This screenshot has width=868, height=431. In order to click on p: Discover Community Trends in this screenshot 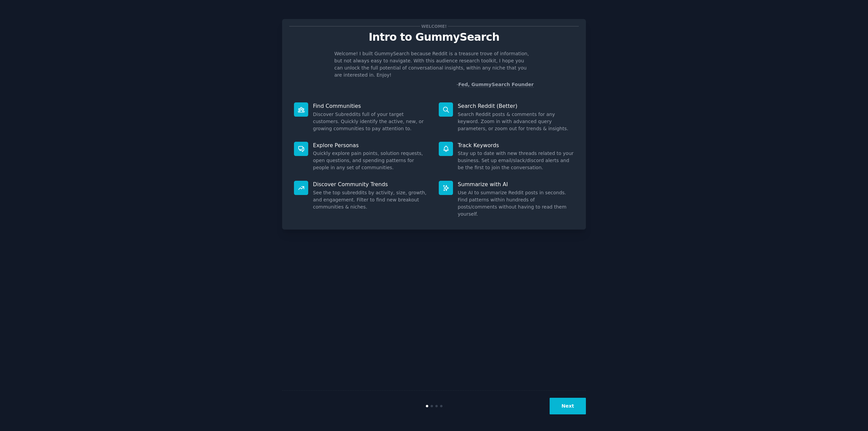, I will do `click(371, 184)`.